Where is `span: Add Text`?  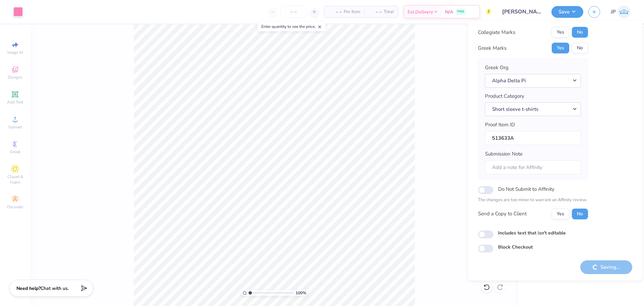 span: Add Text is located at coordinates (15, 102).